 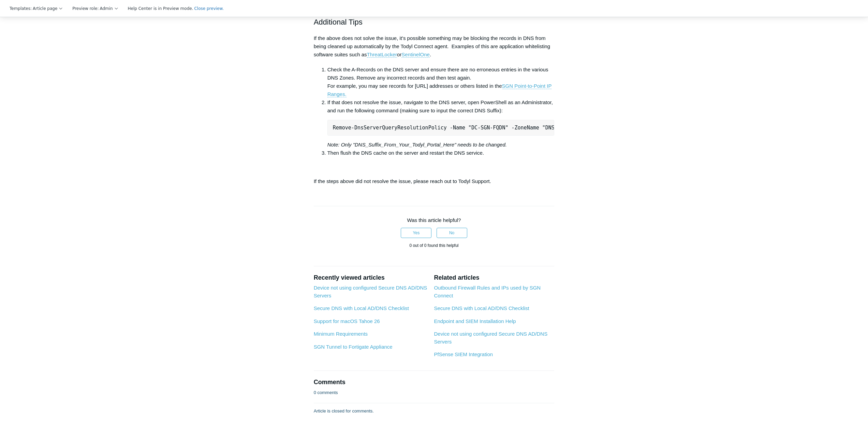 What do you see at coordinates (347, 320) in the screenshot?
I see `a: Support for macOS Tahoe 26` at bounding box center [347, 320].